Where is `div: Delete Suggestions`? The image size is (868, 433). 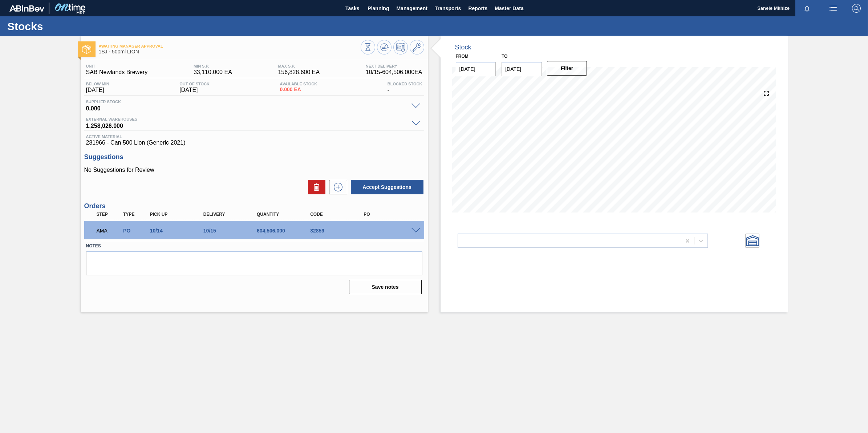 div: Delete Suggestions is located at coordinates (315, 187).